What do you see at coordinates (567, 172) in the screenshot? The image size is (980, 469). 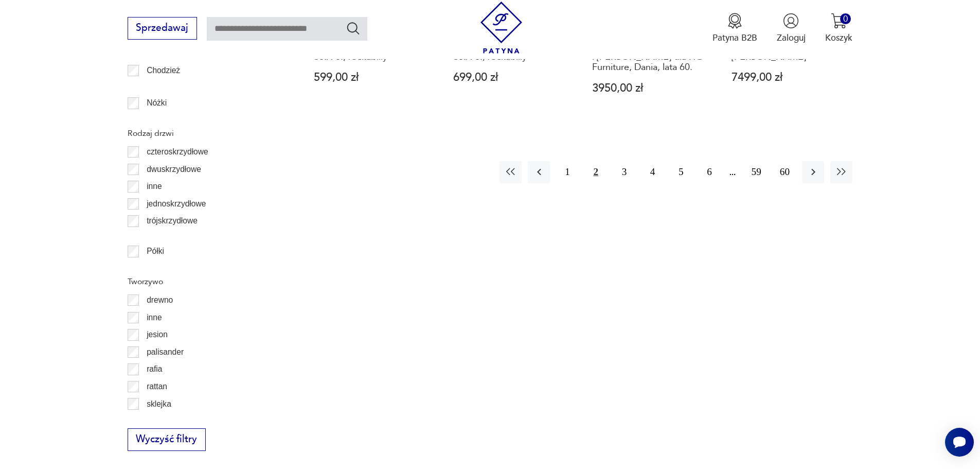 I see `button: 1` at bounding box center [567, 172].